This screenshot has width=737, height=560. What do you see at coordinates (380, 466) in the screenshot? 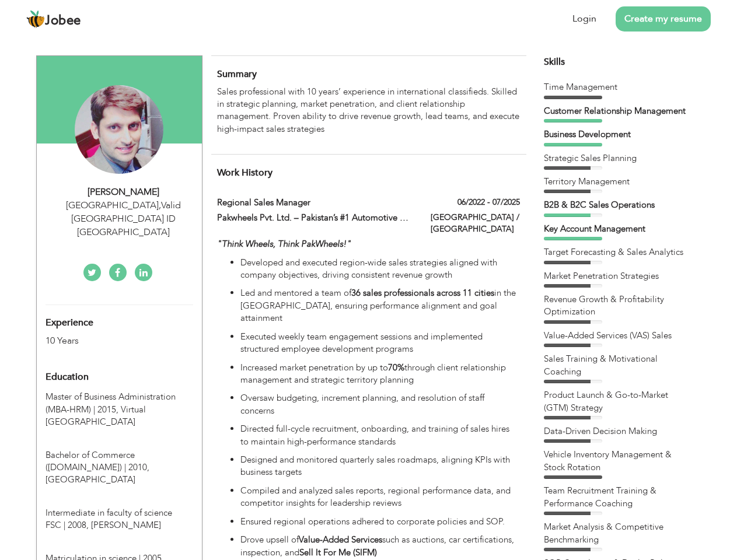
I see `p: Designed and monitored quarterly sales roadmaps, aligning KPIs with business targets` at bounding box center [380, 466].